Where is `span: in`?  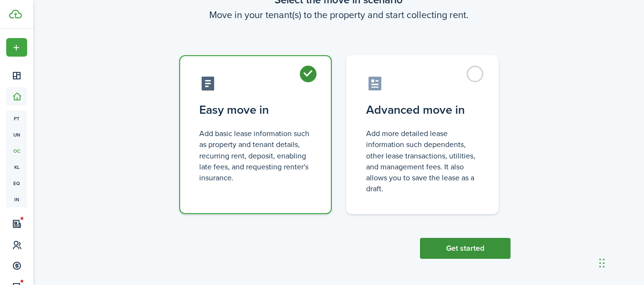
span: in is located at coordinates (17, 199).